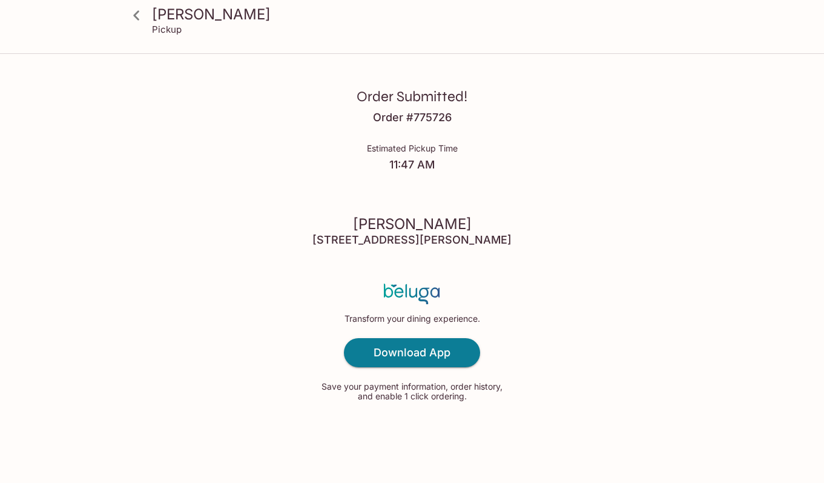 The image size is (824, 483). I want to click on p: Estimated Pickup Time, so click(412, 148).